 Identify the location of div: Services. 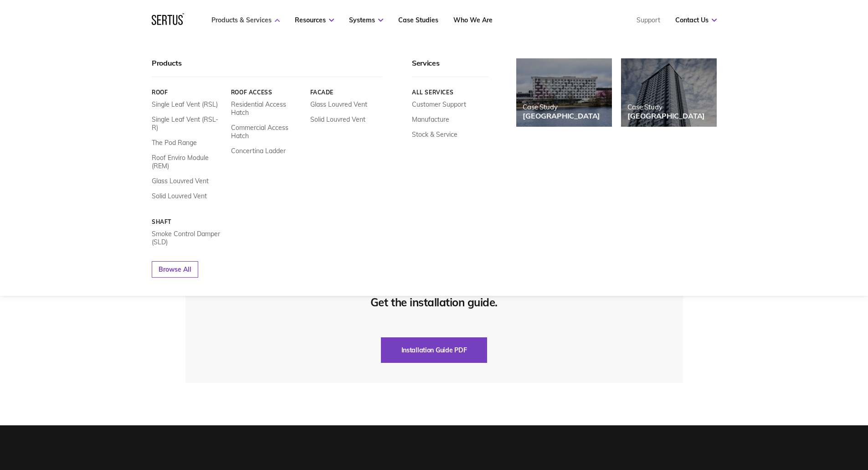
(450, 68).